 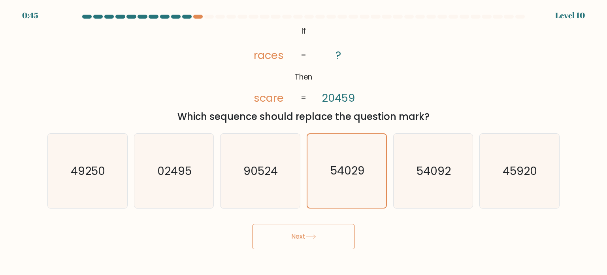 I want to click on button: Next, so click(x=303, y=236).